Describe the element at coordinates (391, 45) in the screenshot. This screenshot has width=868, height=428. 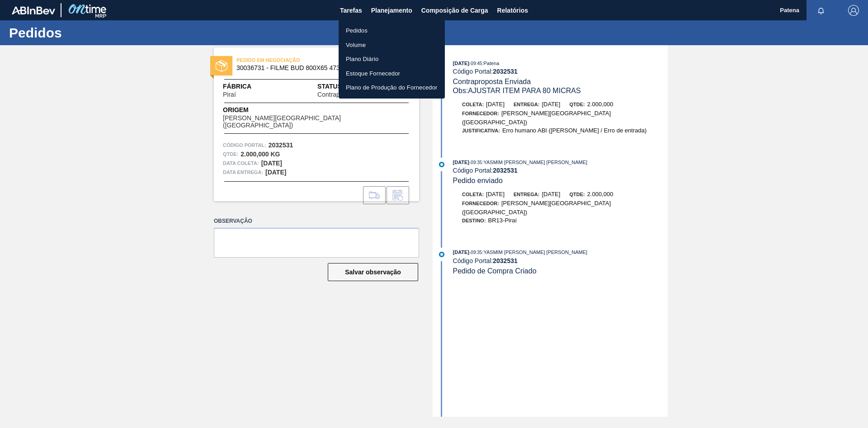
I see `li: Volume` at that location.